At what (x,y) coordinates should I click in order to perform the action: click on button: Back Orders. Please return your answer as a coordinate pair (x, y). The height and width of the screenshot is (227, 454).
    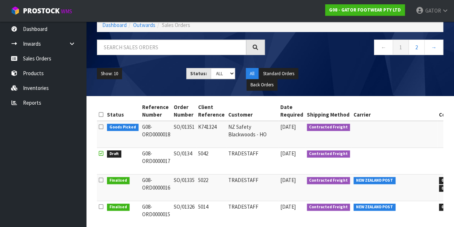
    Looking at the image, I should click on (262, 85).